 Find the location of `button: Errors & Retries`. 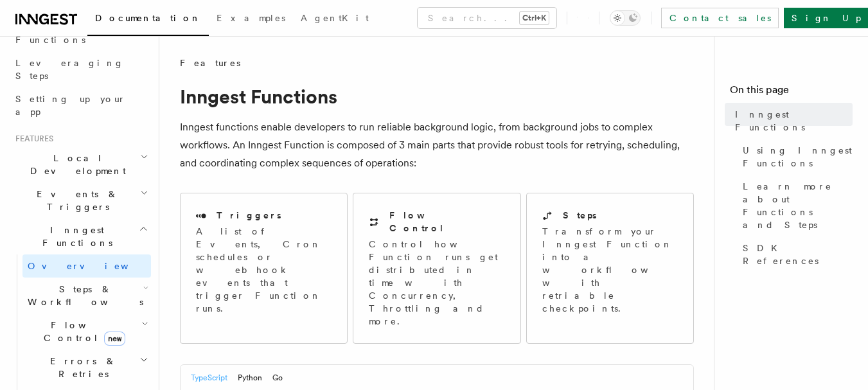

button: Errors & Retries is located at coordinates (87, 367).